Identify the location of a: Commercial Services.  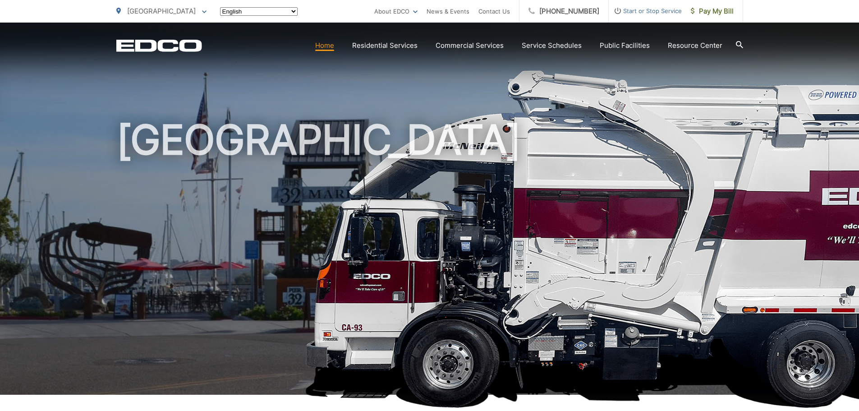
(469, 46).